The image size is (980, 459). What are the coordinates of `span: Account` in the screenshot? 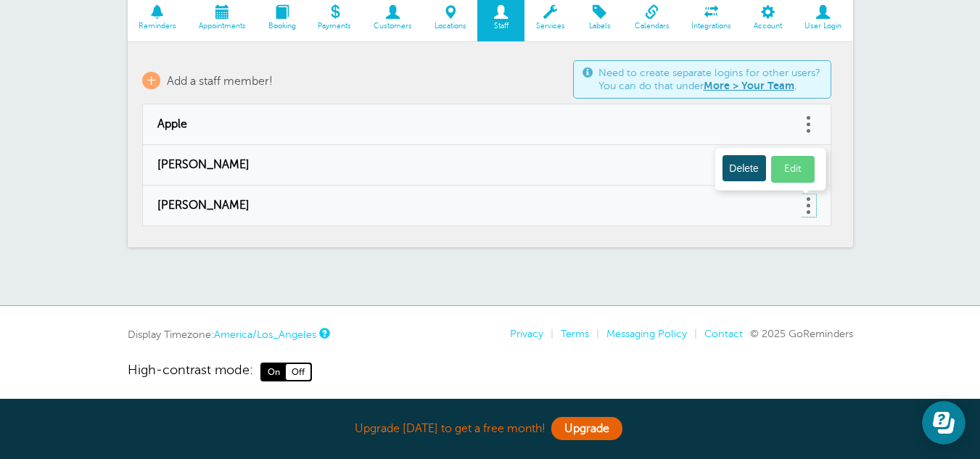 It's located at (768, 26).